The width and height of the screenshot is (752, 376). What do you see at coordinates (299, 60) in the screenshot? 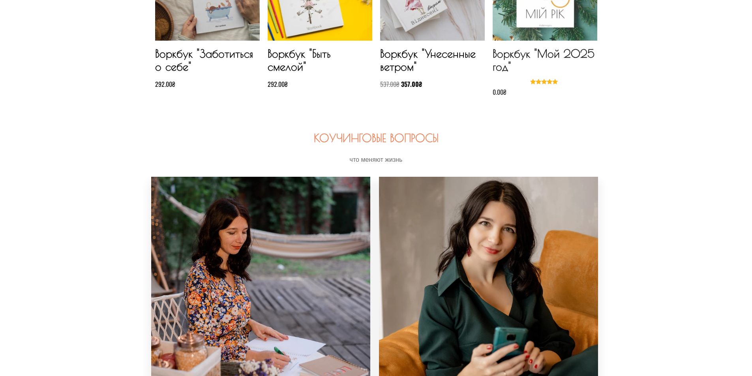
I see `font: Воркбук "Быть смелой"` at bounding box center [299, 60].